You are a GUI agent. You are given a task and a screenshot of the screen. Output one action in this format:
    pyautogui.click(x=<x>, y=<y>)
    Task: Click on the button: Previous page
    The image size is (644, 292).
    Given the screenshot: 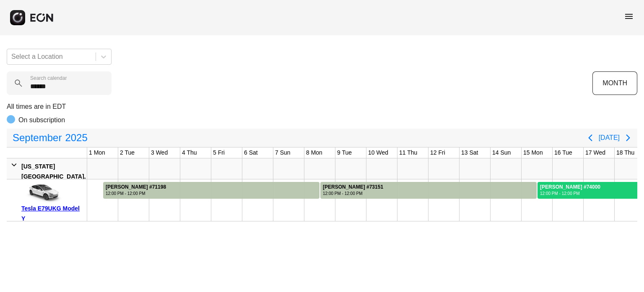 What is the action you would take?
    pyautogui.click(x=591, y=138)
    